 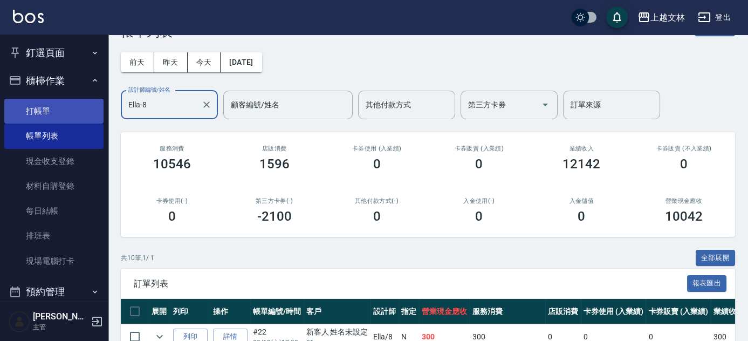 What do you see at coordinates (617, 17) in the screenshot?
I see `button: save` at bounding box center [617, 17].